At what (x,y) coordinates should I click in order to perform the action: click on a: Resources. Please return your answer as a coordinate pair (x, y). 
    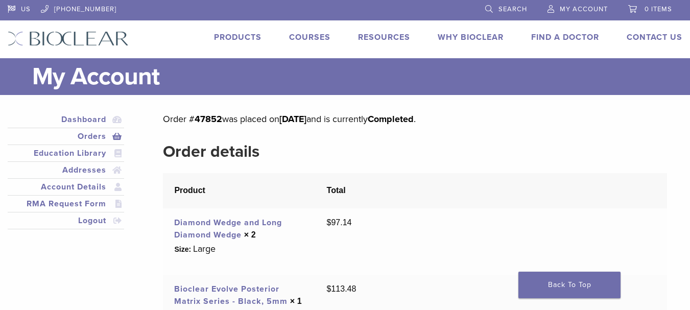
    Looking at the image, I should click on (384, 37).